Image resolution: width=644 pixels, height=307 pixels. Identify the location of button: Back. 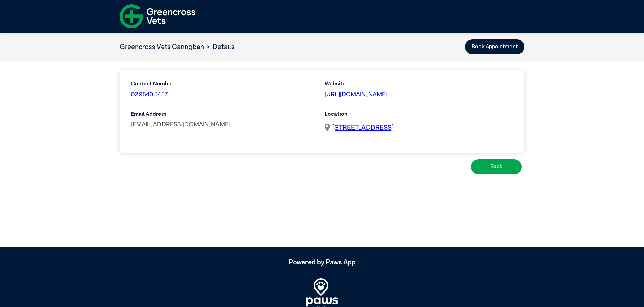
(496, 166).